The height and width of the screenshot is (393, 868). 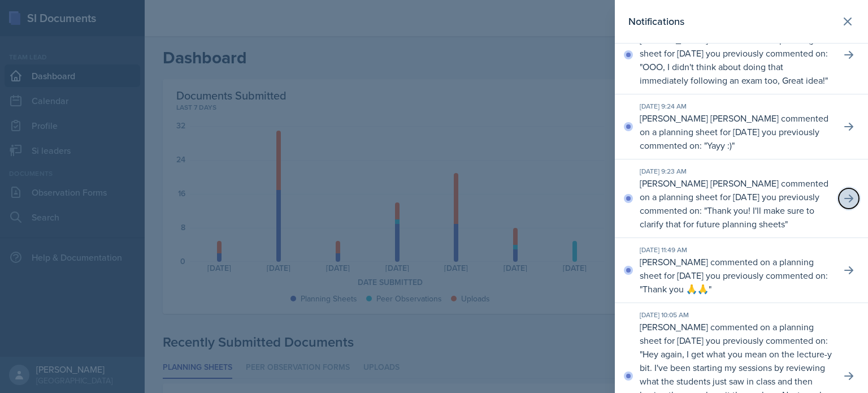 What do you see at coordinates (675, 289) in the screenshot?
I see `p: Thank you 🙏🙏` at bounding box center [675, 289].